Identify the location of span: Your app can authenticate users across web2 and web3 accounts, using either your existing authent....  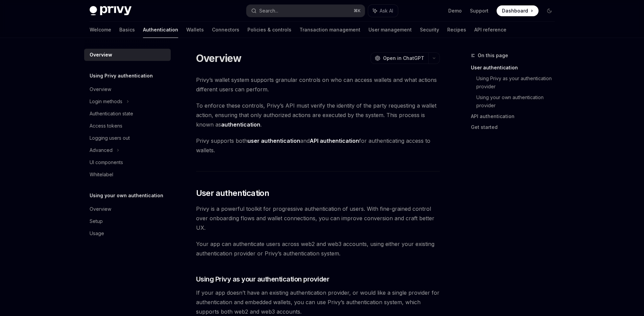
(318, 249).